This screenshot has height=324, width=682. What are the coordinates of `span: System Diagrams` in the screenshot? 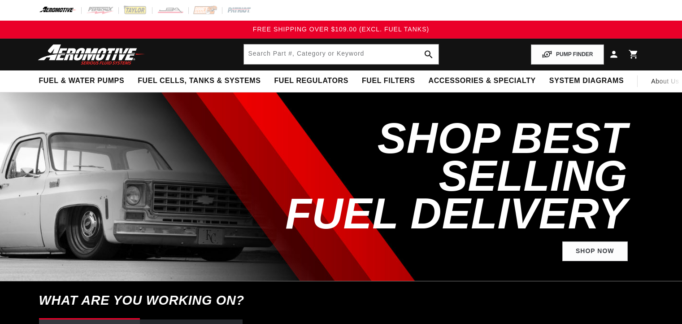 It's located at (586, 81).